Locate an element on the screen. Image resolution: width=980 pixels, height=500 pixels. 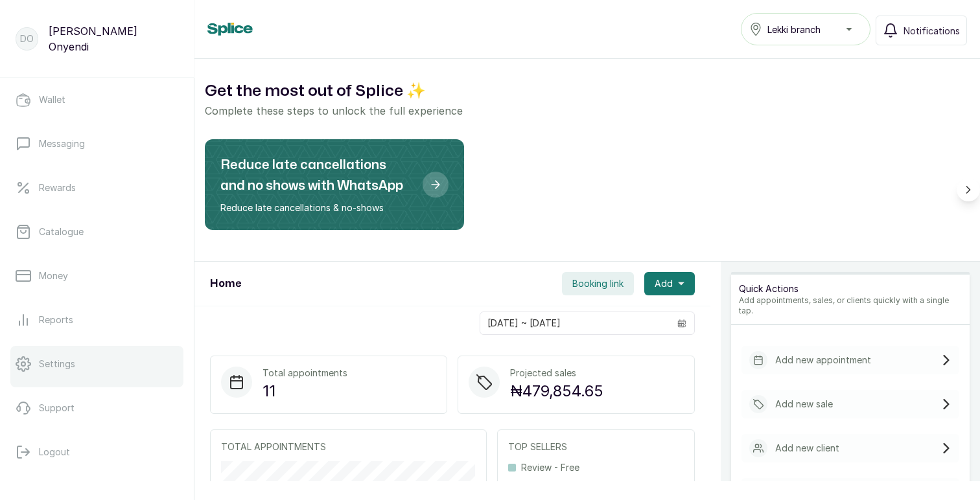
p: Projected sales is located at coordinates (557, 373).